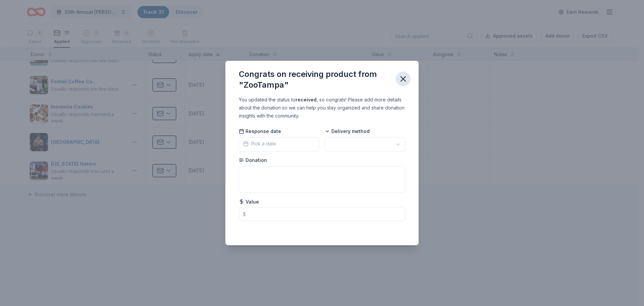 This screenshot has height=306, width=644. What do you see at coordinates (259, 144) in the screenshot?
I see `span: Pick a date` at bounding box center [259, 144].